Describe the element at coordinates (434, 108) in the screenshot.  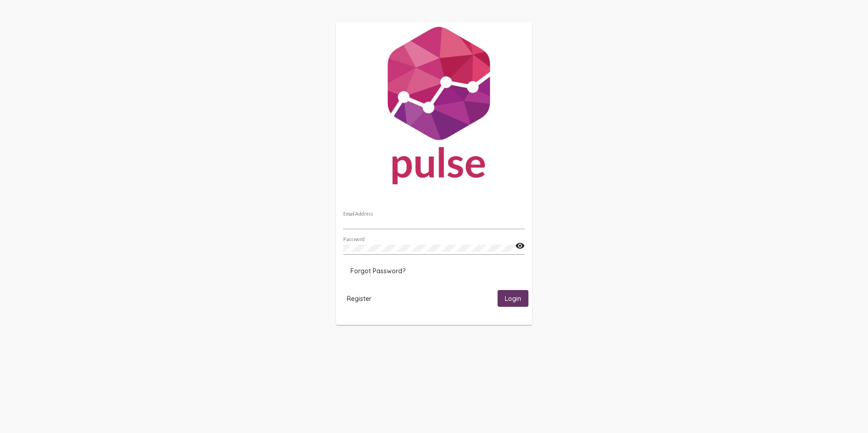
I see `img: Pulse For Good Logo` at that location.